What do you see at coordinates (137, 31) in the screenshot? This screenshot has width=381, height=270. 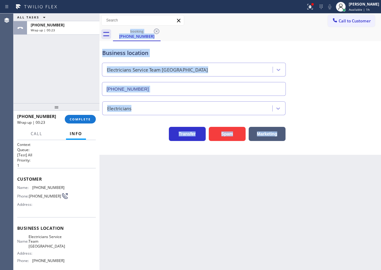 I see `div: booking` at bounding box center [137, 31].